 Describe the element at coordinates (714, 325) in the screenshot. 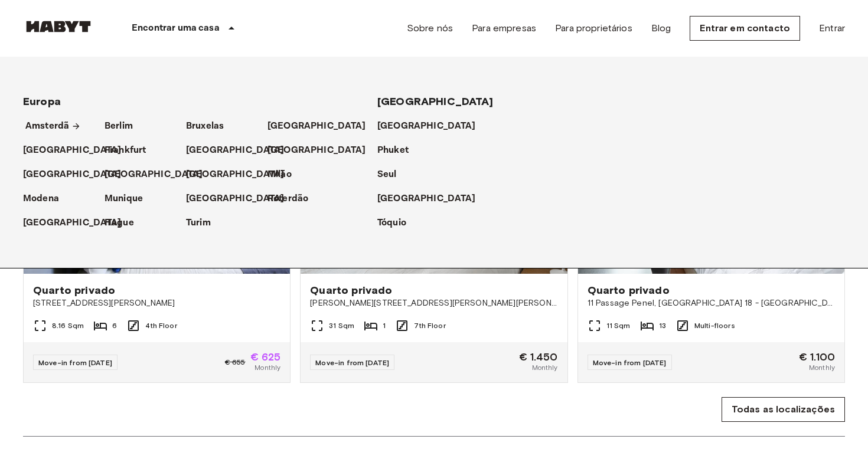

I see `span: Multi-floors` at that location.